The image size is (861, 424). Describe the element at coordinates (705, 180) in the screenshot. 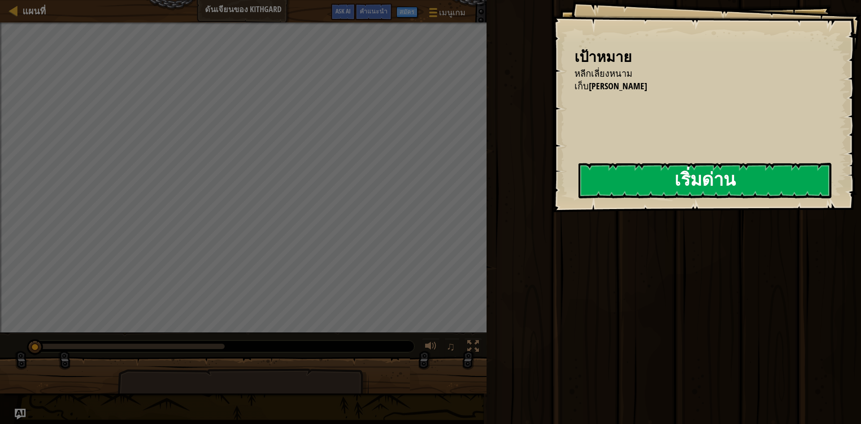

I see `button: เริ่มด่าน` at that location.